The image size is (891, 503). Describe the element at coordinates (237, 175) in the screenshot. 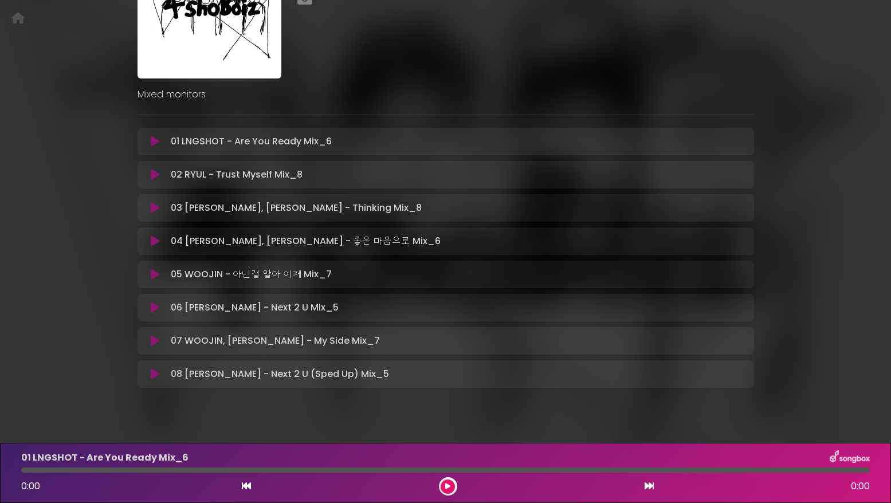

I see `p: 02 RYUL - Trust Myself Mix_8` at that location.